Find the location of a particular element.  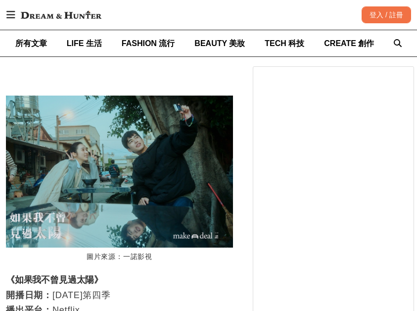

strong: 《如果我不曾見過太陽》 is located at coordinates (54, 280).